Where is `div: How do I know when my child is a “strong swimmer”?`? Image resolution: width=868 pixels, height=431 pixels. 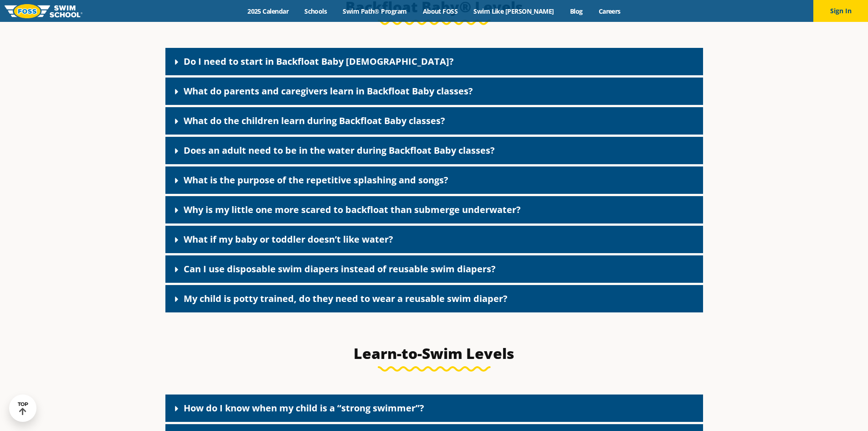 div: How do I know when my child is a “strong swimmer”? is located at coordinates (434, 408).